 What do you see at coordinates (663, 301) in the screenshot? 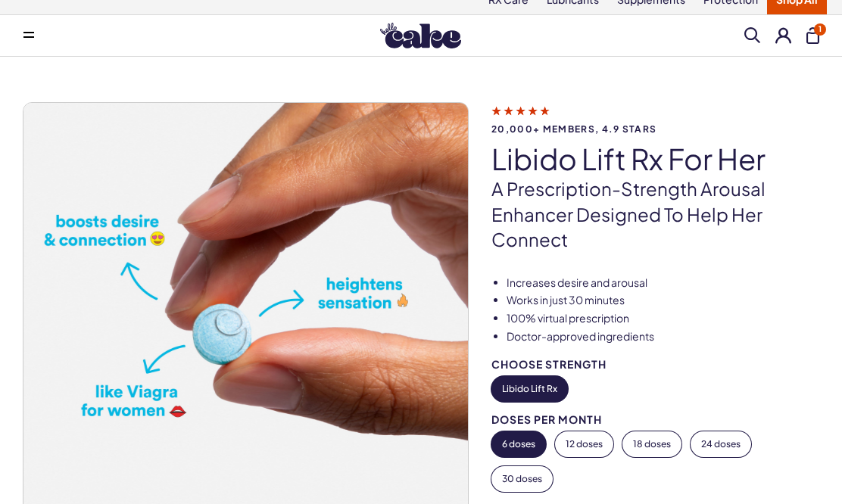
I see `li: Works in just 30 minutes` at bounding box center [663, 301].